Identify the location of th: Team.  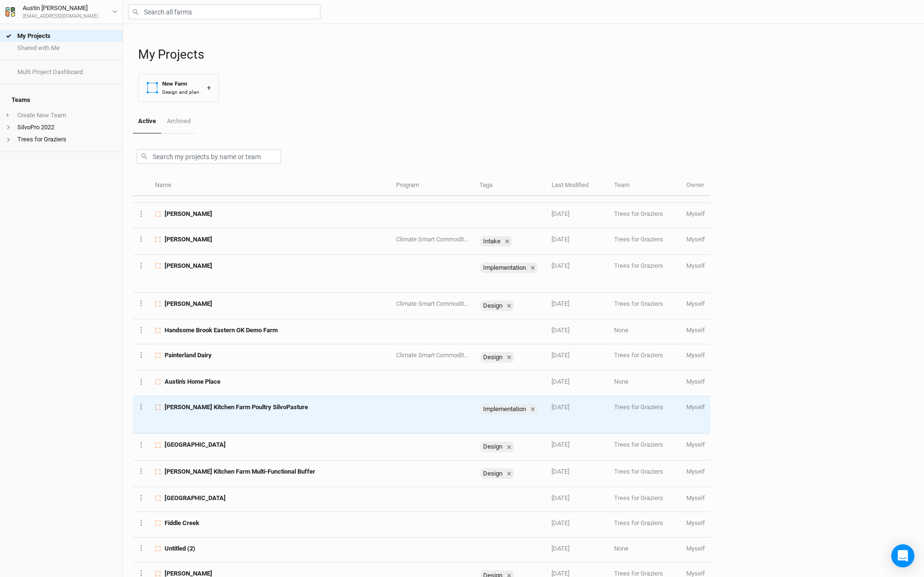
(645, 185).